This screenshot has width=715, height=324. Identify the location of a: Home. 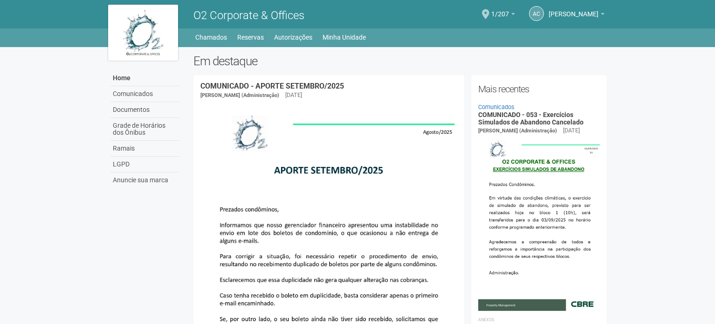
(145, 78).